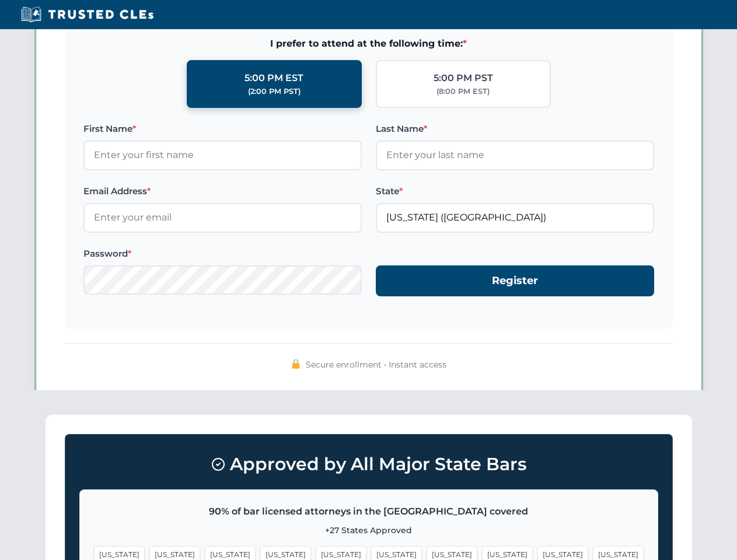  Describe the element at coordinates (87, 14) in the screenshot. I see `img: Trusted CLEs` at that location.